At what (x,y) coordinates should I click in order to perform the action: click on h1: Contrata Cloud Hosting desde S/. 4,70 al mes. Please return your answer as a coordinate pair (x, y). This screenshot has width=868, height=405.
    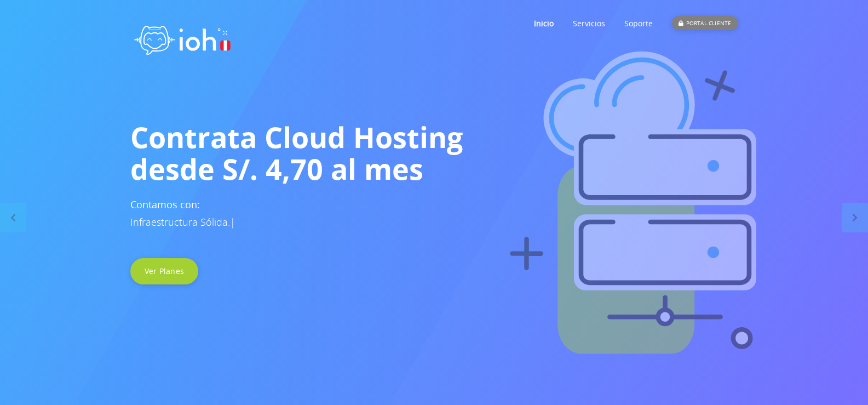
    Looking at the image, I should click on (435, 153).